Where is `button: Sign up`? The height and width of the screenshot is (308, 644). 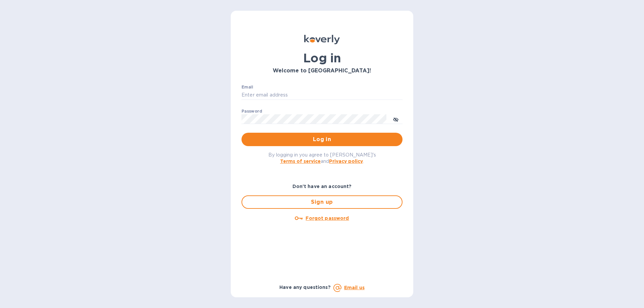
button: Sign up is located at coordinates (322, 202).